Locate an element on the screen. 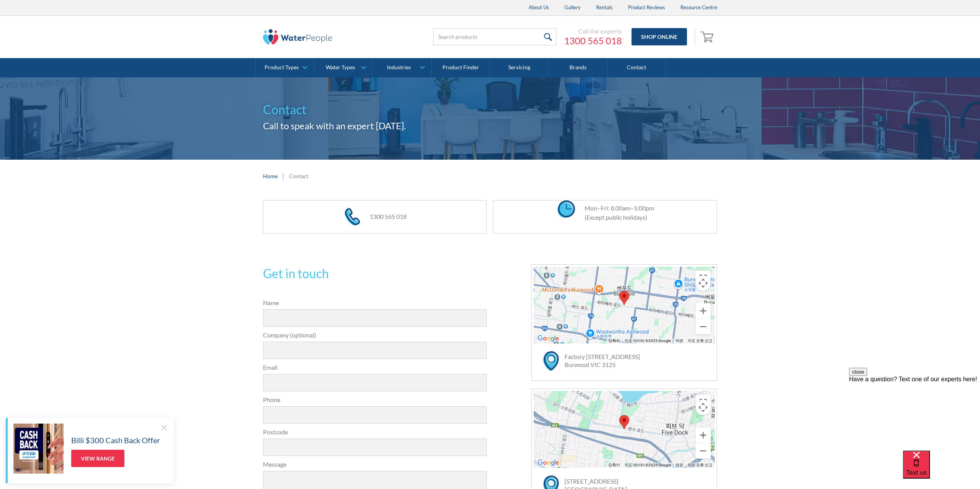 This screenshot has width=980, height=489. label: Email is located at coordinates (375, 367).